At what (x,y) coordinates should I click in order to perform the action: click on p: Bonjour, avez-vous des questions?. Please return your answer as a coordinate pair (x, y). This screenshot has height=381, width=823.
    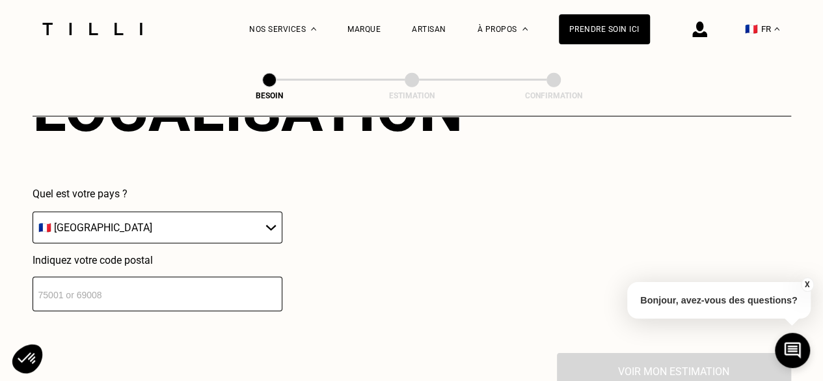
    Looking at the image, I should click on (719, 300).